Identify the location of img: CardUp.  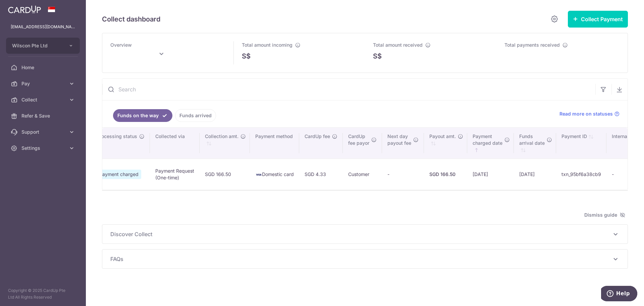
(24, 9).